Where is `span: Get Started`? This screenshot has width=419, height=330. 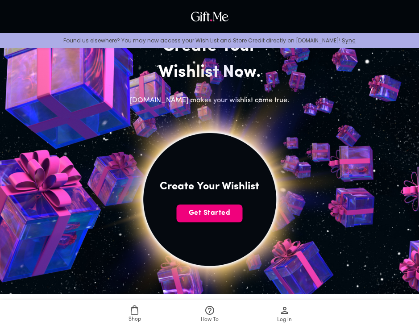
span: Get Started is located at coordinates (210, 213).